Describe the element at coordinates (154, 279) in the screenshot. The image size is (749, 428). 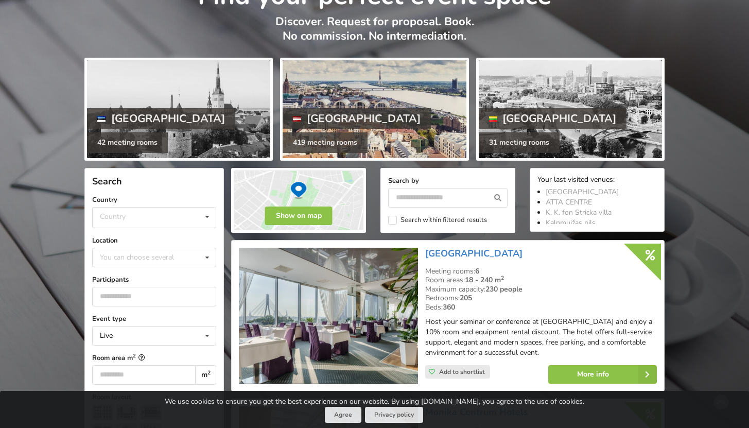
I see `label: Participants` at that location.